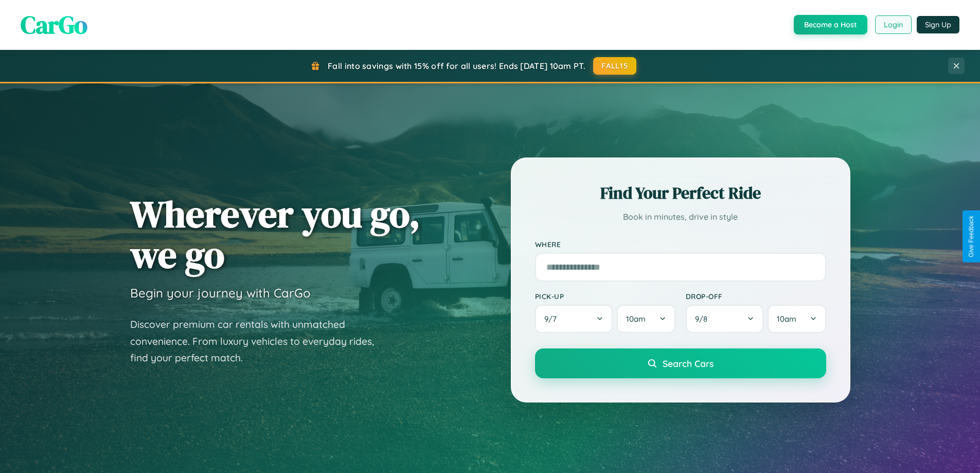 The height and width of the screenshot is (473, 980). Describe the element at coordinates (615, 66) in the screenshot. I see `button: FALL15` at that location.